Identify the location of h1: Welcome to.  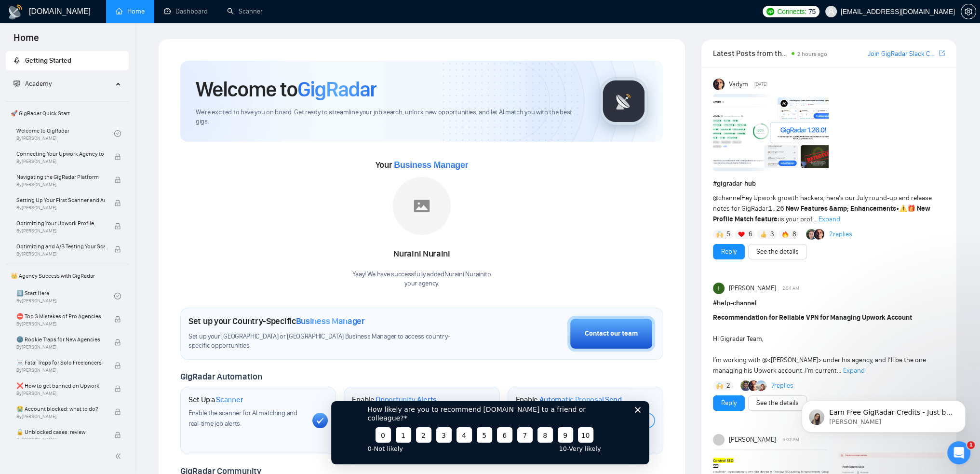
(286, 89).